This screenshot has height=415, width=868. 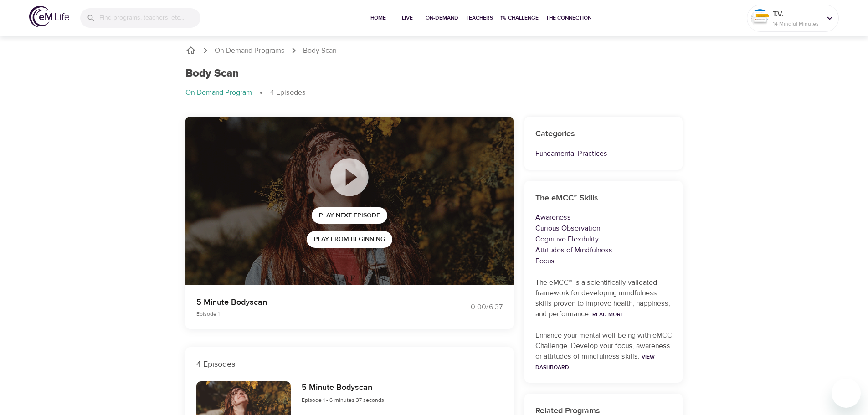 I want to click on a: Read More, so click(x=608, y=314).